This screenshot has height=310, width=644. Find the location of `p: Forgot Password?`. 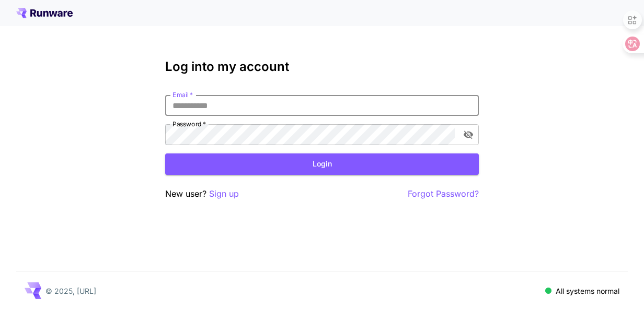

p: Forgot Password? is located at coordinates (443, 194).